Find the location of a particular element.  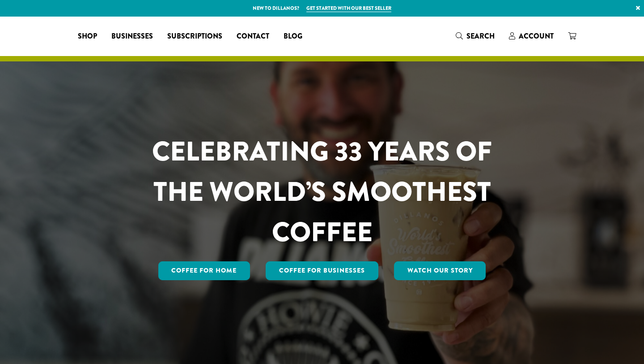

a: Coffee for Home is located at coordinates (204, 270).